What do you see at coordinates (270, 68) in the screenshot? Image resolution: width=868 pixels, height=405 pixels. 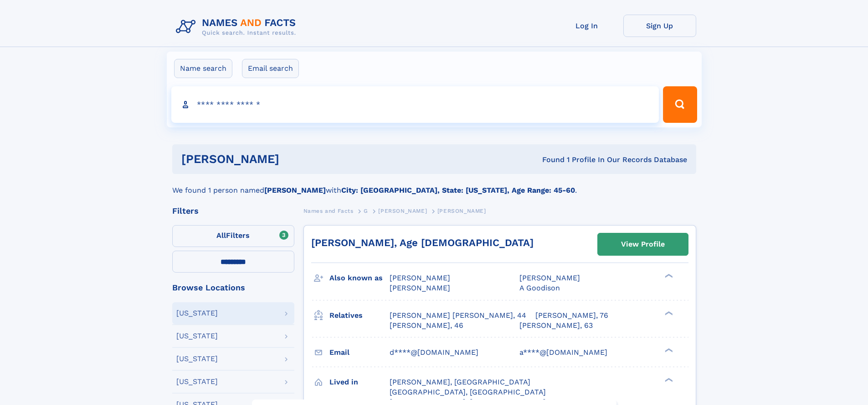 I see `label: Email search` at bounding box center [270, 68].